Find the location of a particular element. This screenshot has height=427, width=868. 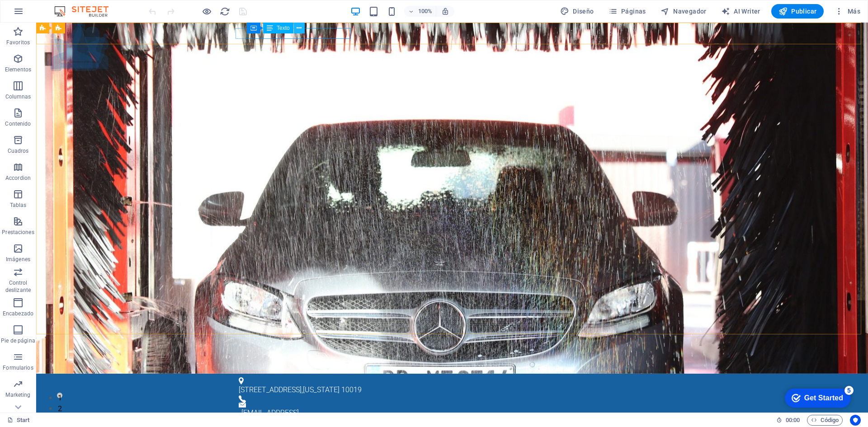

button: AI Writer is located at coordinates (740, 11).